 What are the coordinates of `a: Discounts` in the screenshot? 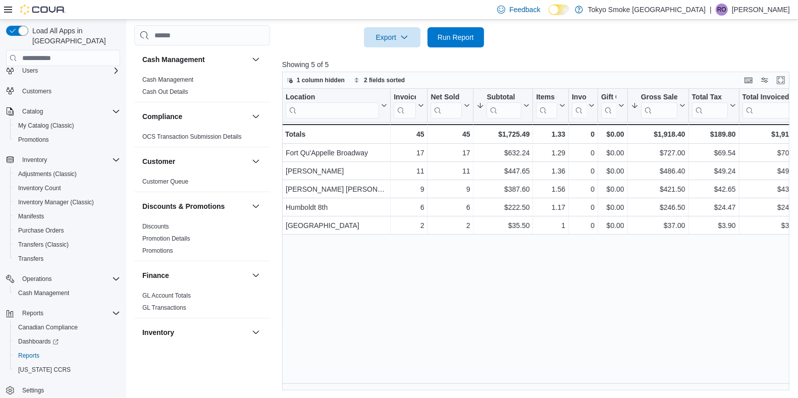 It's located at (156, 227).